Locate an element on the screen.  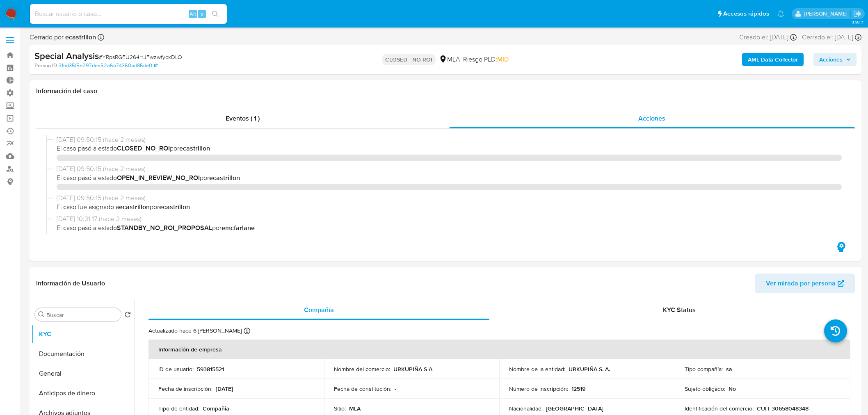
th: Información de empresa is located at coordinates (499, 349).